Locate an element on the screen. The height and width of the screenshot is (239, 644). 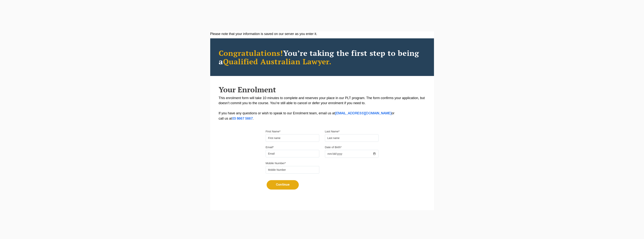
input: Mobile Number is located at coordinates (293, 170).